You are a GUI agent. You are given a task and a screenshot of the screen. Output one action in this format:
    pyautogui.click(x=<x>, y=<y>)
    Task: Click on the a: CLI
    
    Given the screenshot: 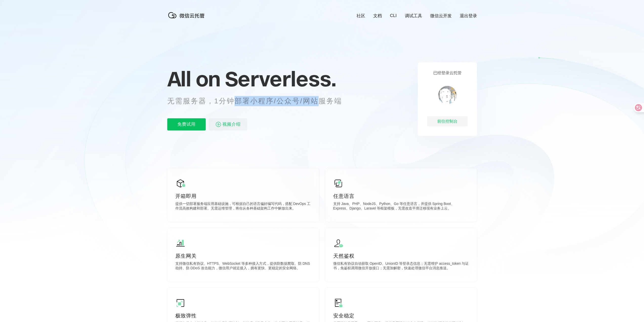 What is the action you would take?
    pyautogui.click(x=393, y=16)
    